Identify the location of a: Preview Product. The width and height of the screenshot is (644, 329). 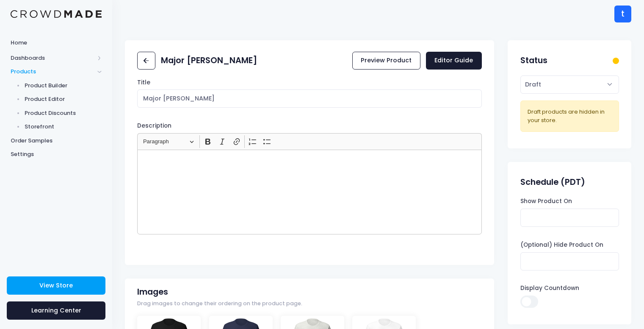
(386, 60).